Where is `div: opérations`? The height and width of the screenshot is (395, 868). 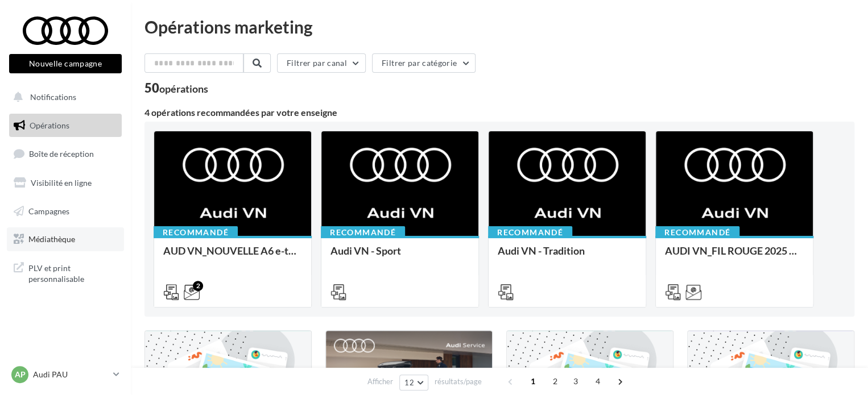 div: opérations is located at coordinates (183, 89).